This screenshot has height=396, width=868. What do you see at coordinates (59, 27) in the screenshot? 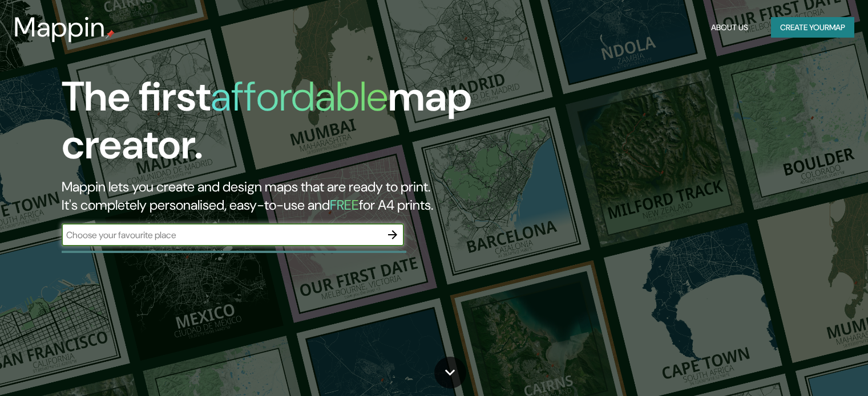
I see `h3: Mappin` at bounding box center [59, 27].